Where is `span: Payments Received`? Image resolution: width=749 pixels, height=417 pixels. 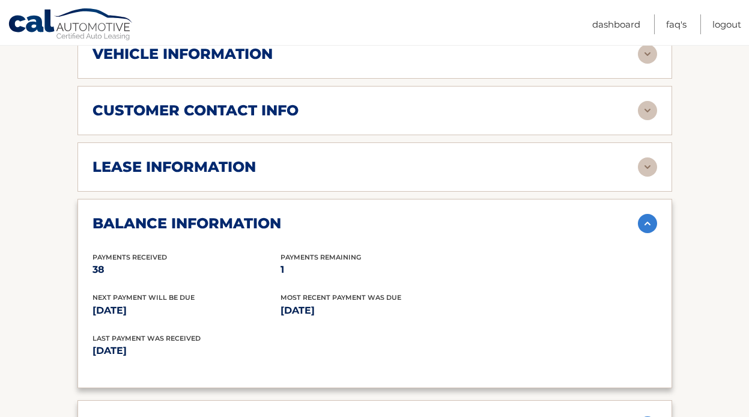 span: Payments Received is located at coordinates (130, 257).